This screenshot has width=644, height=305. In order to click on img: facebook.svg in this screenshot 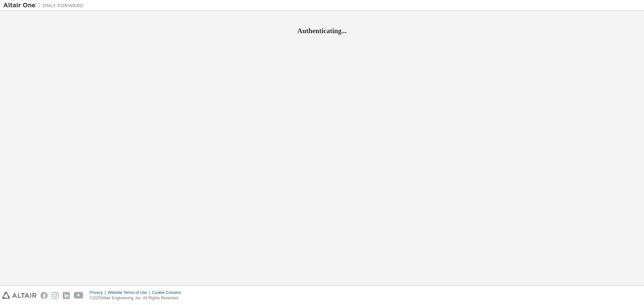, I will do `click(44, 295)`.